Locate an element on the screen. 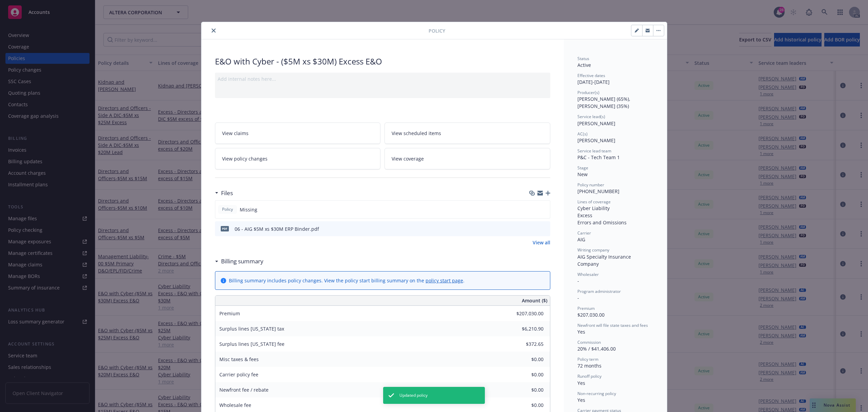 This screenshot has width=868, height=412. span: Wholesale fee is located at coordinates (235, 404).